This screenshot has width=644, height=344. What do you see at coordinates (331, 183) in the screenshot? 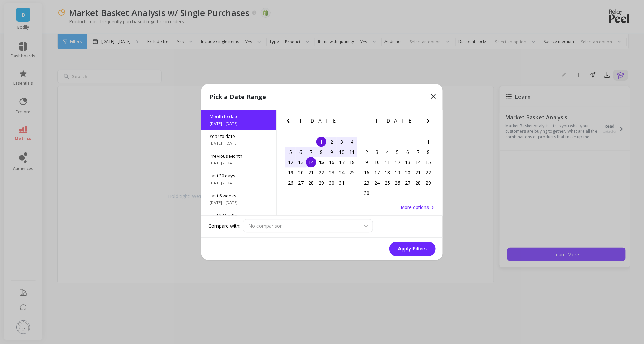
I see `div: Choose Thursday, October 30th, 2025` at bounding box center [331, 183].